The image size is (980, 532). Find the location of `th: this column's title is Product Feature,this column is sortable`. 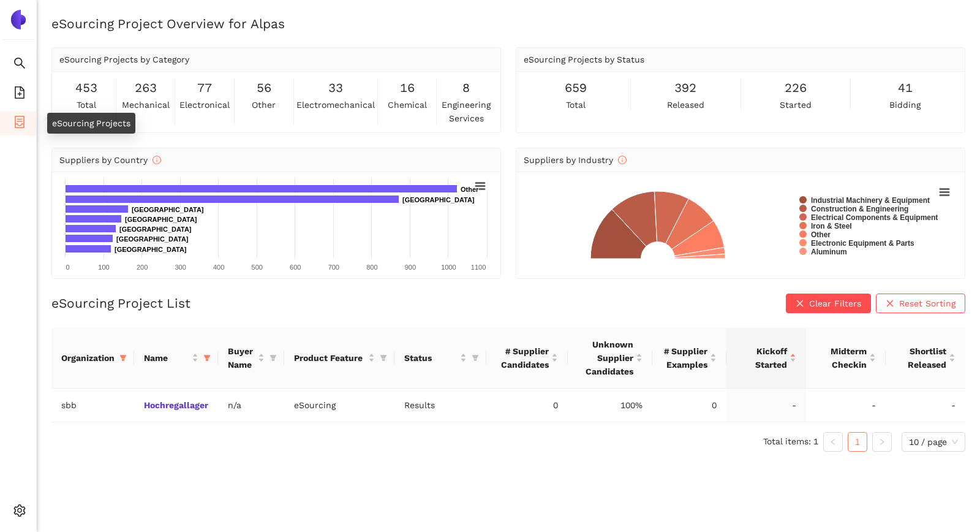

th: this column's title is Product Feature,this column is sortable is located at coordinates (340, 358).